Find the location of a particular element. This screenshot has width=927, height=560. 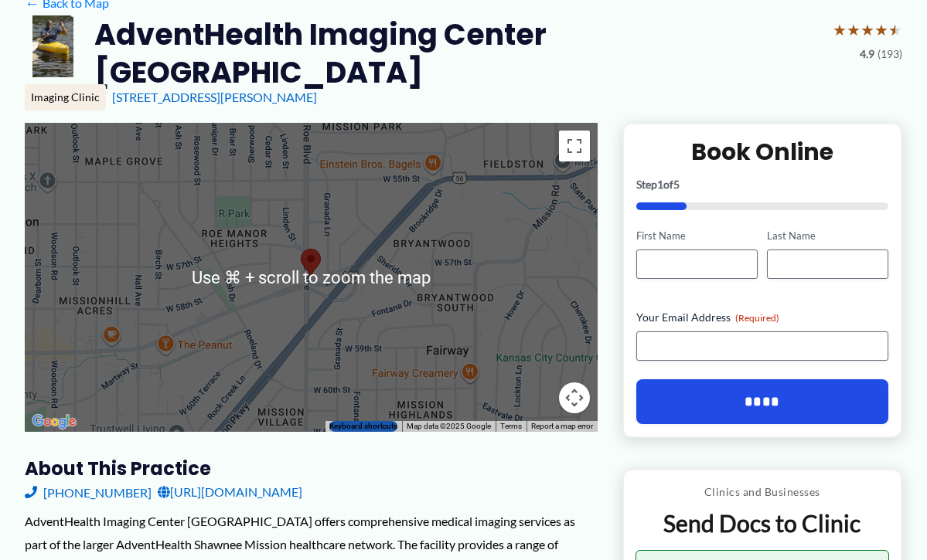

span: 1 is located at coordinates (660, 184).